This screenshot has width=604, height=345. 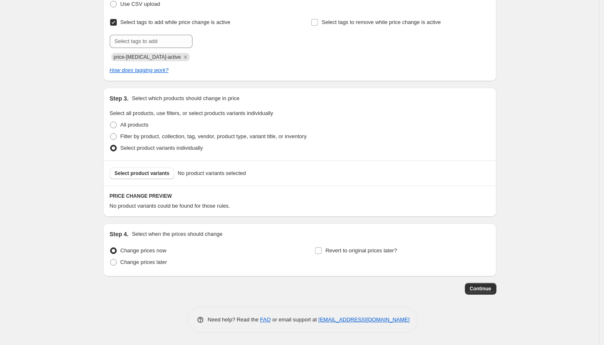 I want to click on span: Change prices now, so click(x=143, y=250).